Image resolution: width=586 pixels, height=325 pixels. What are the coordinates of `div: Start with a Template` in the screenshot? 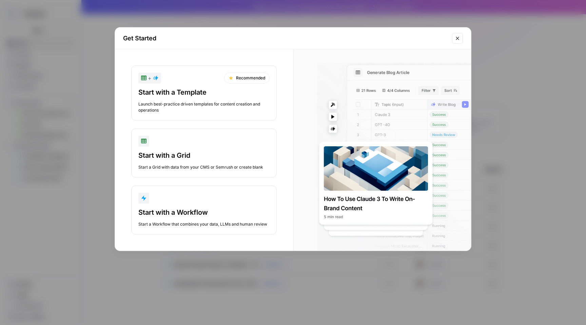 It's located at (204, 92).